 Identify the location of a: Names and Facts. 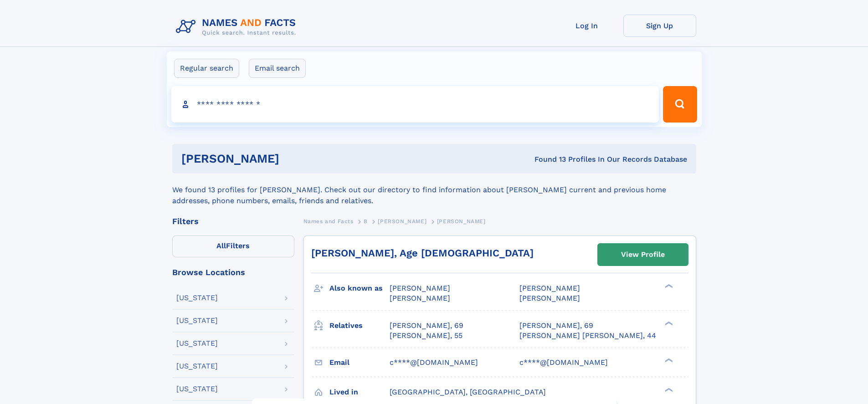
(329, 221).